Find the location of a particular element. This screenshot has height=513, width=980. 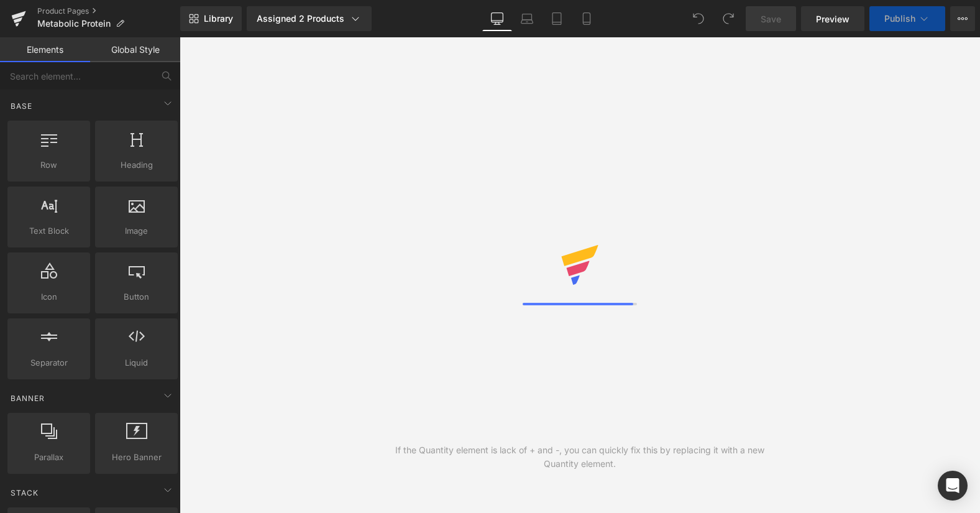

div: If the Quantity element is lack of + and -, you can quickly fix this by replacing it with a new Q... is located at coordinates (580, 457).